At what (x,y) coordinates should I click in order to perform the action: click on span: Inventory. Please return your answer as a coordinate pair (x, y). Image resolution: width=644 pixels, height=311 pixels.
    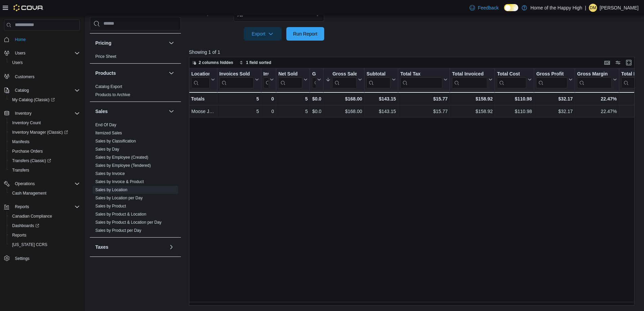
    Looking at the image, I should click on (23, 113).